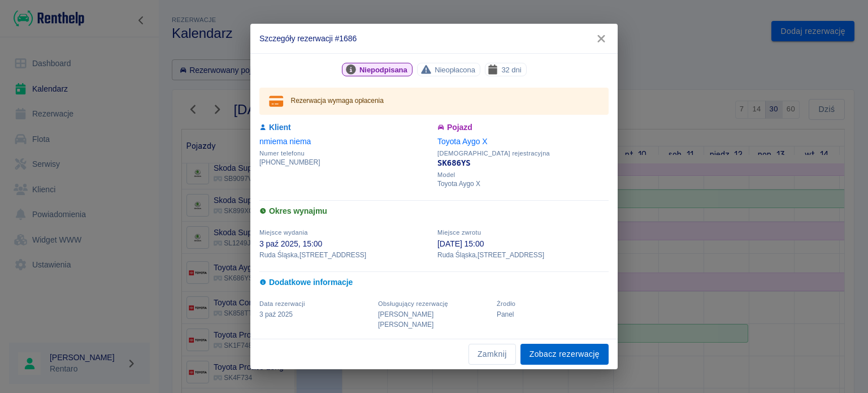 This screenshot has width=868, height=393. Describe the element at coordinates (316, 314) in the screenshot. I see `p: 3 paź 2025` at that location.